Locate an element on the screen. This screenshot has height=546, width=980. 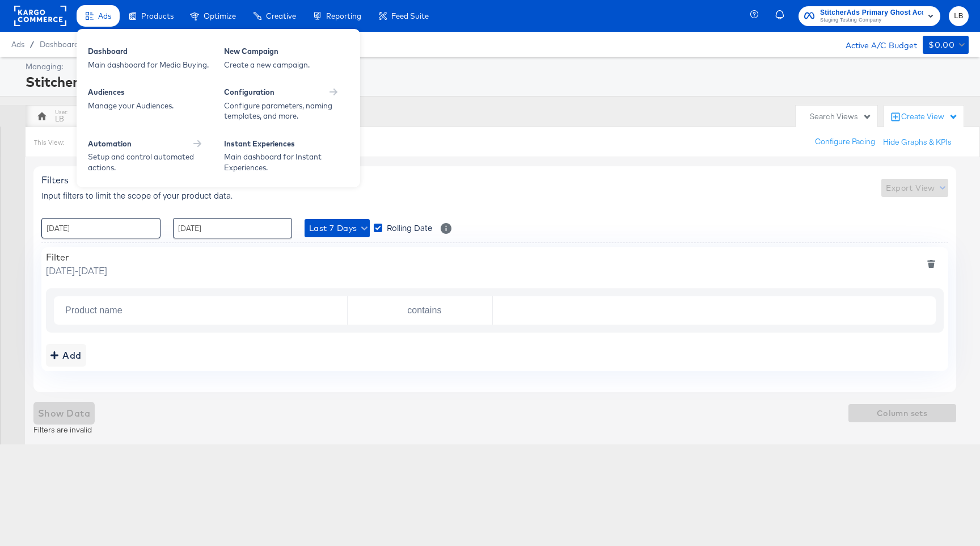
button: Configure Pacing is located at coordinates (845, 142).